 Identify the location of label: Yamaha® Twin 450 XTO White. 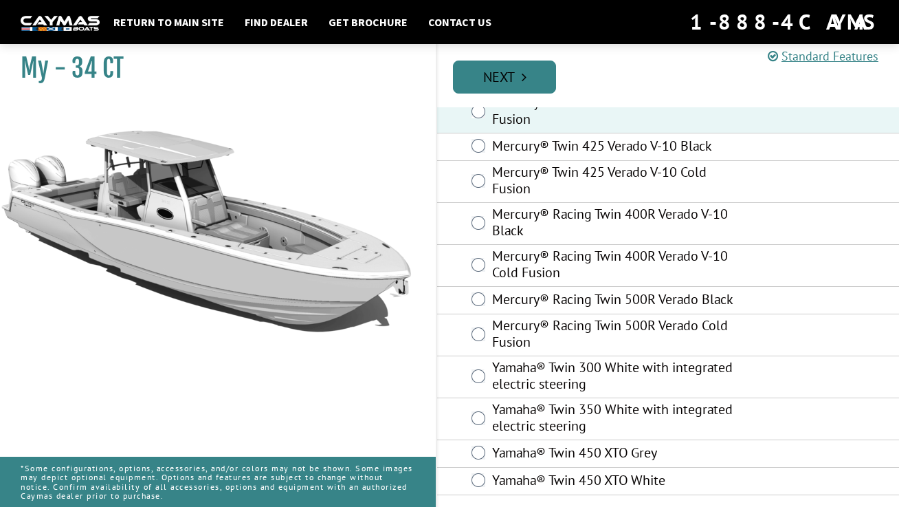
(614, 481).